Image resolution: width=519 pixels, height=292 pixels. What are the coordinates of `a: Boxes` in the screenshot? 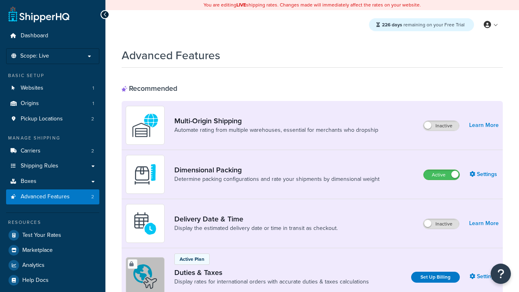 It's located at (53, 181).